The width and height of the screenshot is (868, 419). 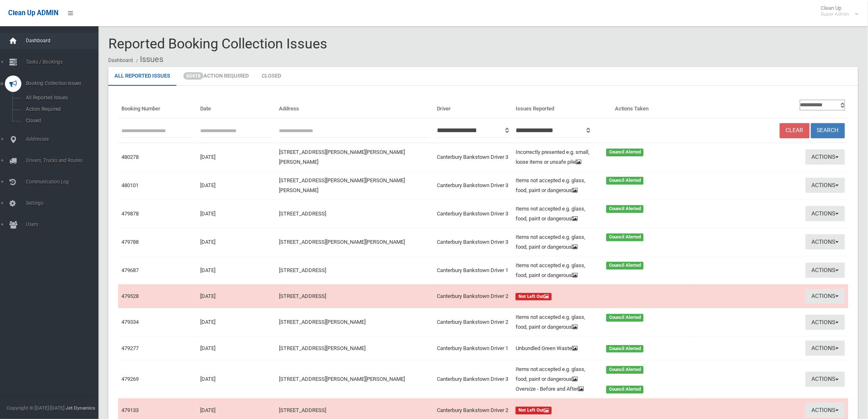 I want to click on span: 65418, so click(x=193, y=76).